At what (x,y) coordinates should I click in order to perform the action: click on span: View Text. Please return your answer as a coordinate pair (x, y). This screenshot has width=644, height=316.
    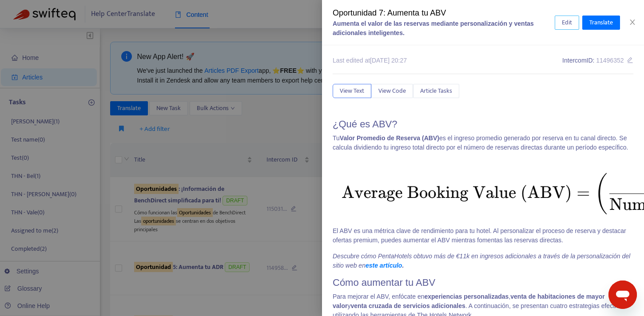
    Looking at the image, I should click on (352, 91).